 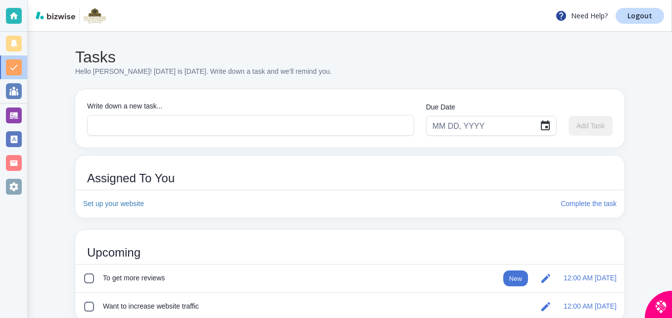 What do you see at coordinates (581, 16) in the screenshot?
I see `p: Need Help?` at bounding box center [581, 16].